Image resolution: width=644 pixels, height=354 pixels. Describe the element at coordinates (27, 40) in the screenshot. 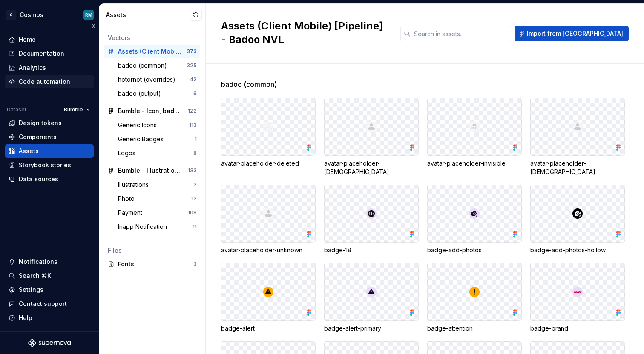

I see `div: Home` at that location.